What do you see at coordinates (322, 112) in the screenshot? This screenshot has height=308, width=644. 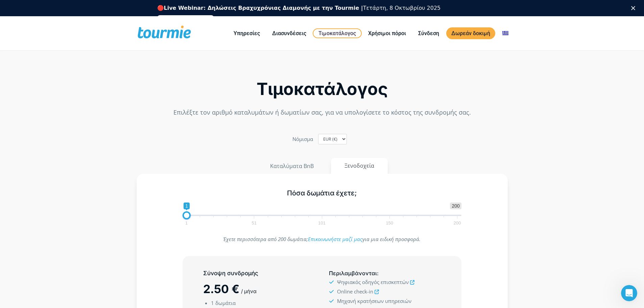 I see `p: Επιλέξτε τον αριθμό καταλυμάτων ή δωματίων σας, για να υπολογίσετε το κόστος της συνδρομής σας.` at bounding box center [322, 112].